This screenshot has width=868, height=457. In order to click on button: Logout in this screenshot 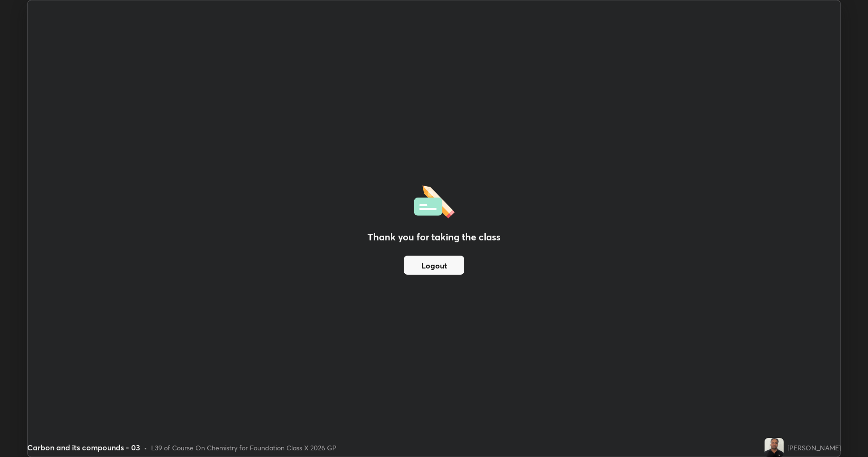, I will do `click(434, 265)`.